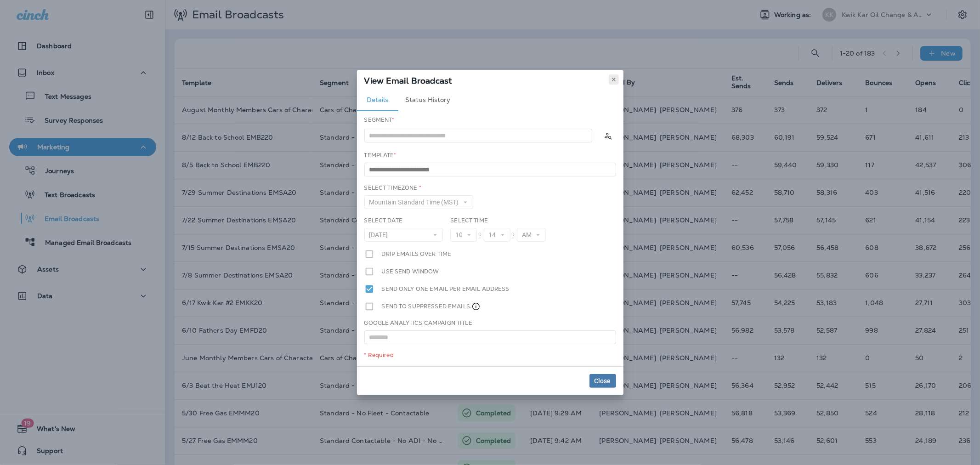 This screenshot has height=465, width=980. Describe the element at coordinates (603, 381) in the screenshot. I see `span: Close` at that location.